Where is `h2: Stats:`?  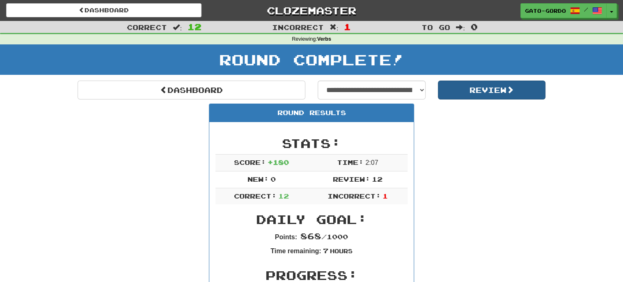
h2: Stats: is located at coordinates (312, 143).